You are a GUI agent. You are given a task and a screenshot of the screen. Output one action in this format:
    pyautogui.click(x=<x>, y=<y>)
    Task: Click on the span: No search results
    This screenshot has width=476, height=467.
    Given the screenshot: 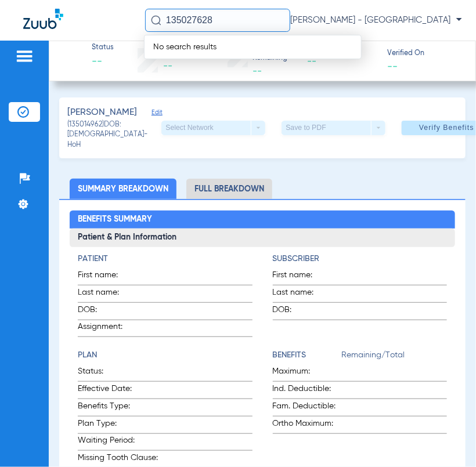 What is the action you would take?
    pyautogui.click(x=184, y=47)
    